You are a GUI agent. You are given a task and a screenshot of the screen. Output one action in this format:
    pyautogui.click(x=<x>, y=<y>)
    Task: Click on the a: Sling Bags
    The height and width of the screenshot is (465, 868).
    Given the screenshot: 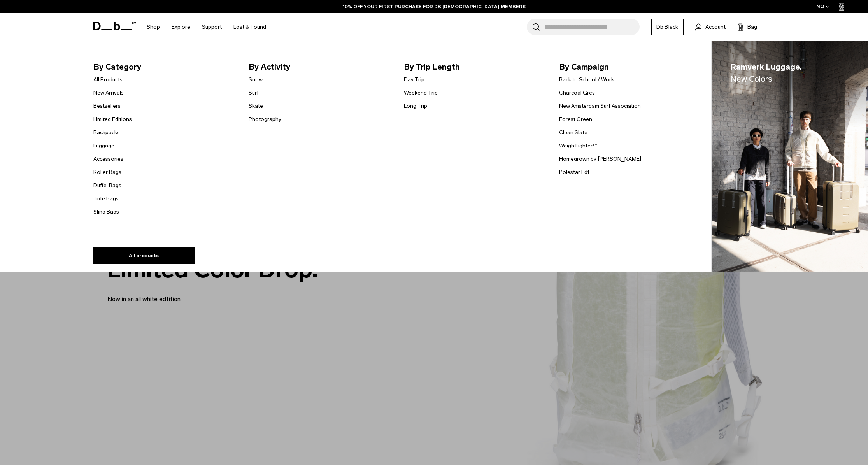 What is the action you would take?
    pyautogui.click(x=107, y=212)
    